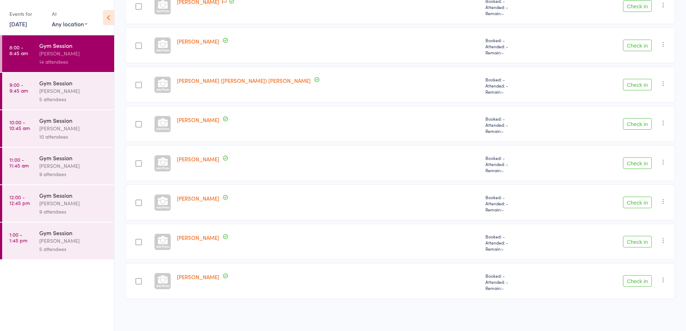  Describe the element at coordinates (70, 14) in the screenshot. I see `div: At` at that location.